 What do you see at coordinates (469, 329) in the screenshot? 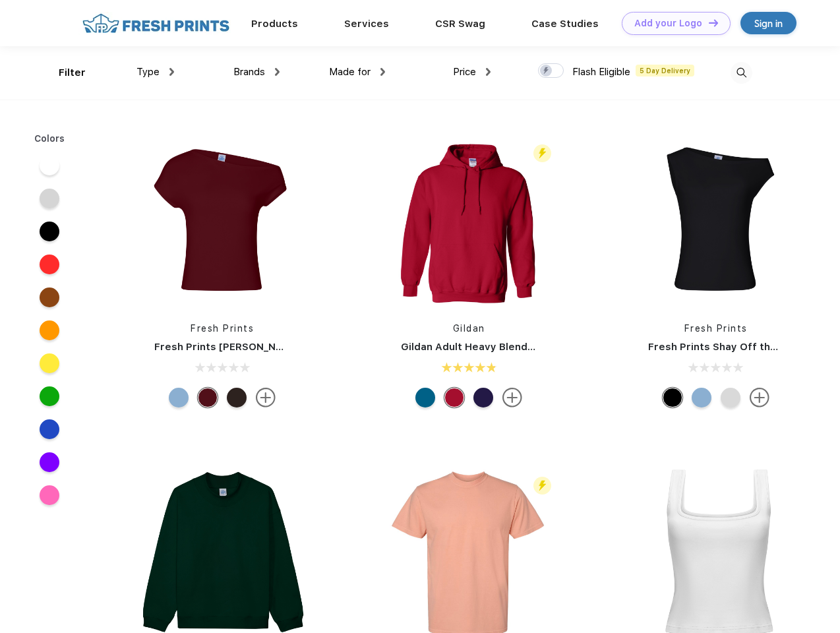
I see `a: Gildan` at bounding box center [469, 329].